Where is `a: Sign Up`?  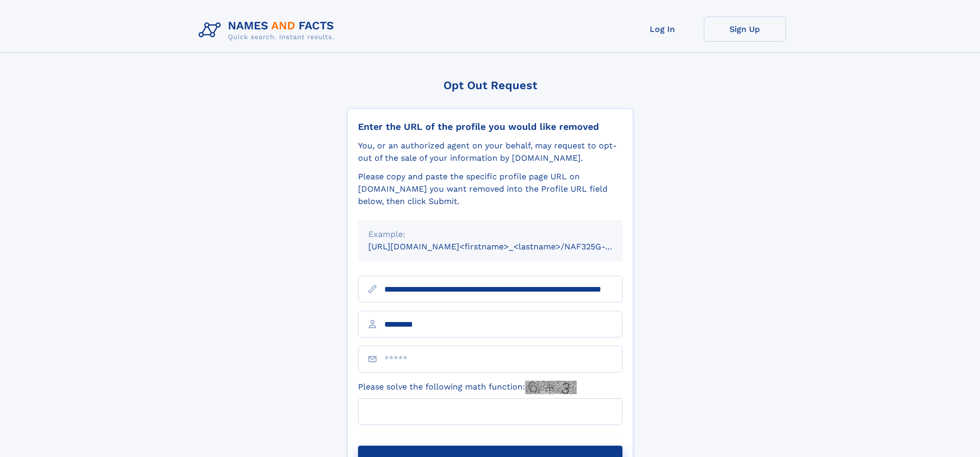 a: Sign Up is located at coordinates (745, 29).